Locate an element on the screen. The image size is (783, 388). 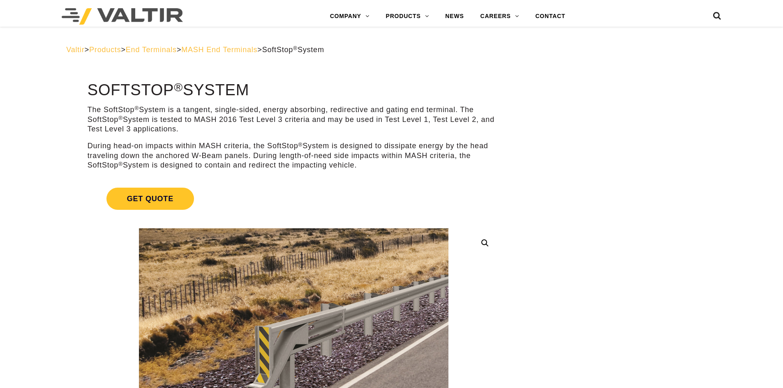
a: PRODUCTS is located at coordinates (407, 16).